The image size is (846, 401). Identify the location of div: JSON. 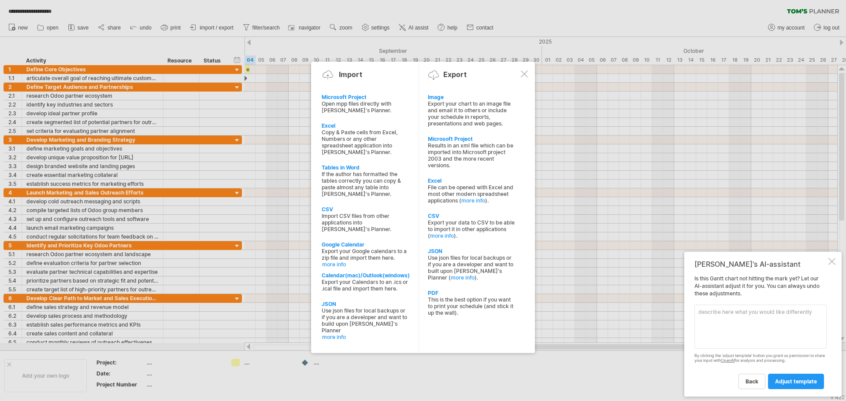
(471, 251).